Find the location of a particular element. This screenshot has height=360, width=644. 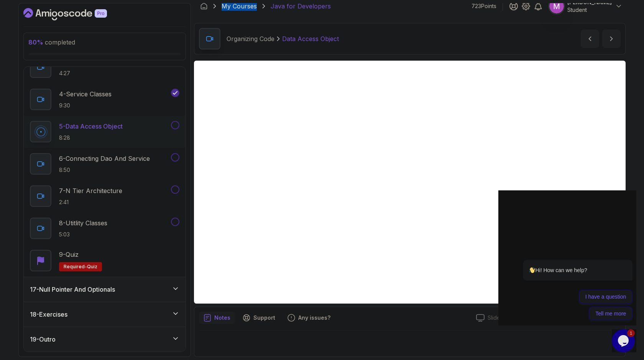

img: :wave: is located at coordinates (34, 79).